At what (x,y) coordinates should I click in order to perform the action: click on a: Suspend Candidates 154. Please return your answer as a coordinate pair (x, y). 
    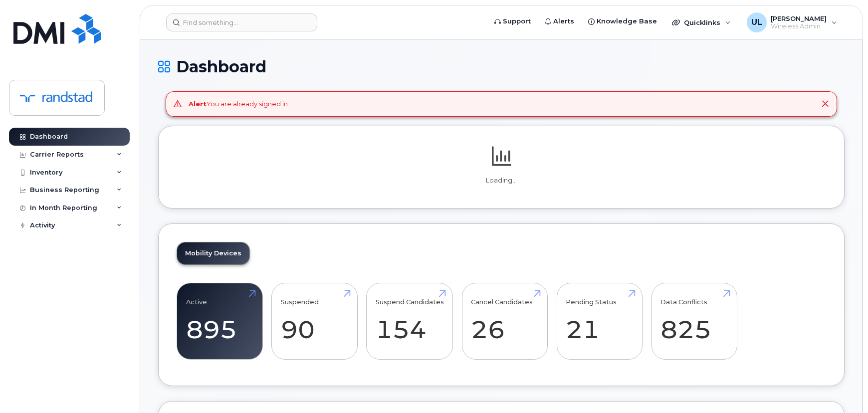
    Looking at the image, I should click on (409, 321).